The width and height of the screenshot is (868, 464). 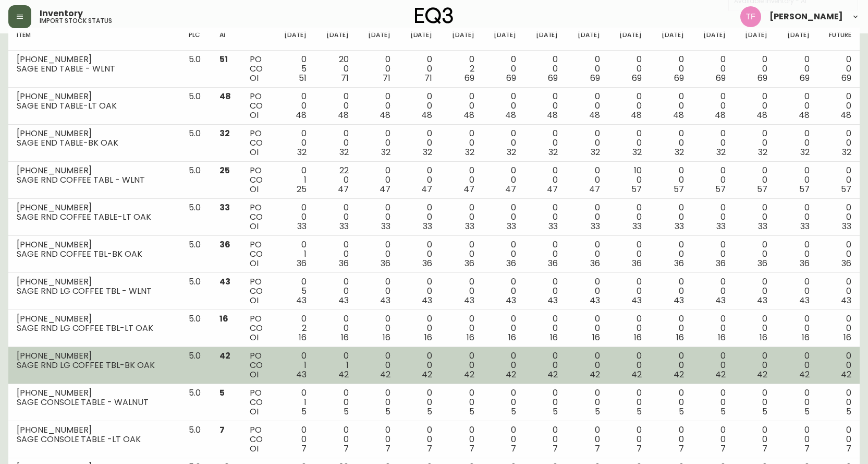 What do you see at coordinates (462, 69) in the screenshot?
I see `div: 0 2` at bounding box center [462, 69].